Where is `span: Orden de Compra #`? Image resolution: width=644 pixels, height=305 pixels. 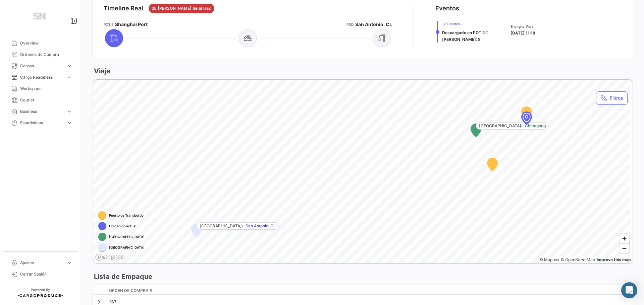 span: Orden de Compra # is located at coordinates (130, 291).